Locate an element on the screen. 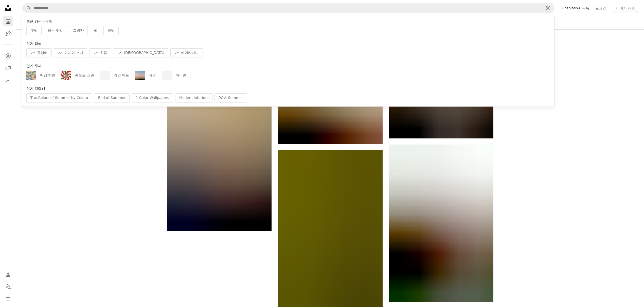 This screenshot has width=644, height=307. a: 컬렉션 is located at coordinates (8, 68).